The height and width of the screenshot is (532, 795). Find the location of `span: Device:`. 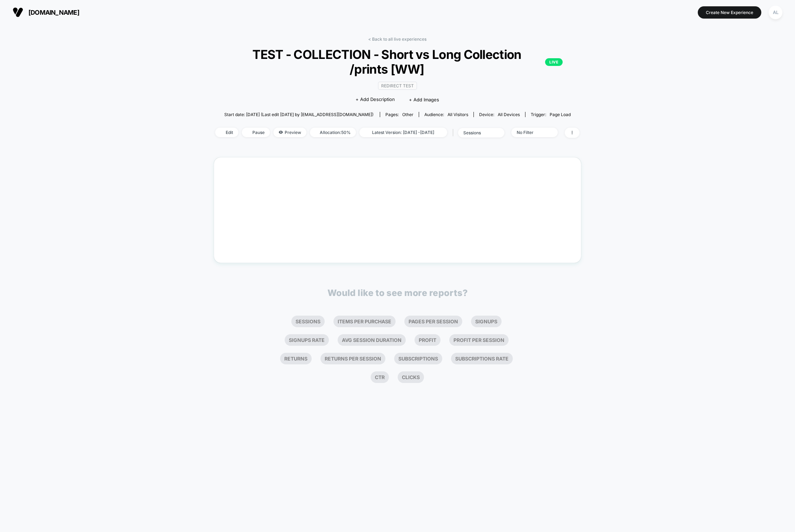

span: Device: is located at coordinates (499, 114).